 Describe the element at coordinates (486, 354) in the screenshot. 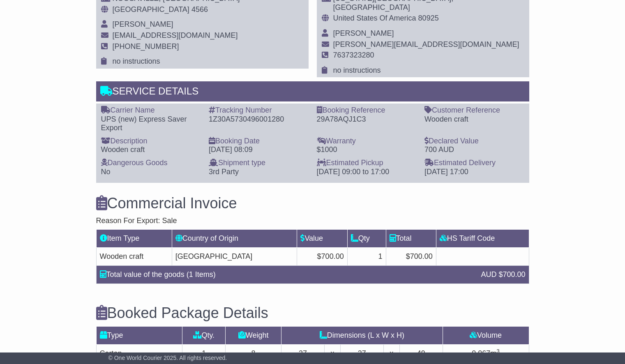

I see `td: m` at that location.